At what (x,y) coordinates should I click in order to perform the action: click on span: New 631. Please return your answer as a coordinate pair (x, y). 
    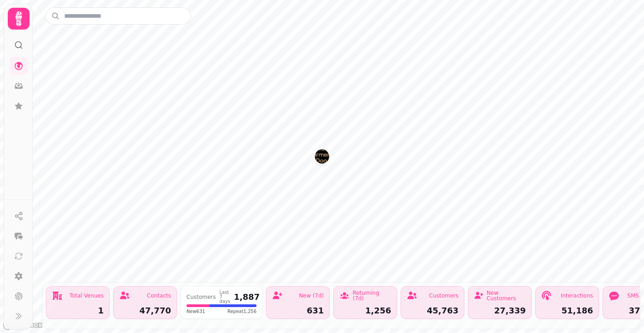
    Looking at the image, I should click on (196, 311).